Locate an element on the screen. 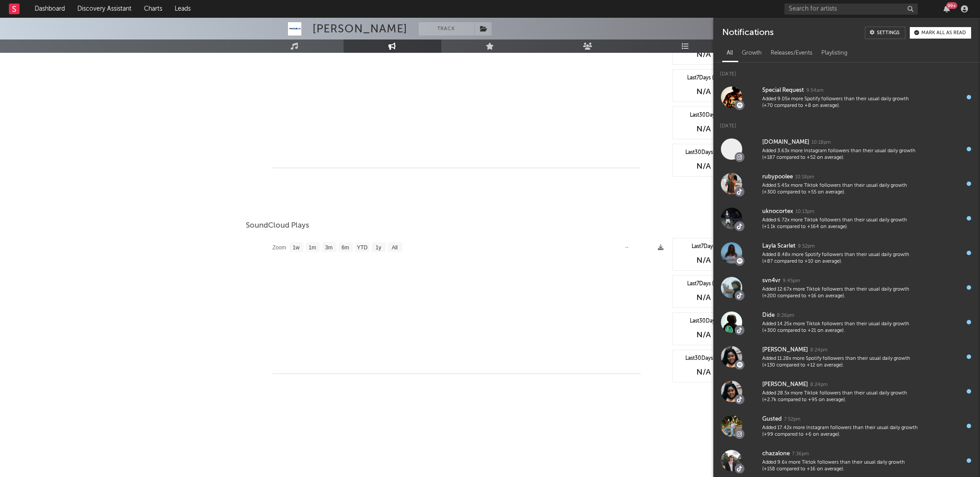 This screenshot has height=477, width=980. div: uknocortex is located at coordinates (778, 212).